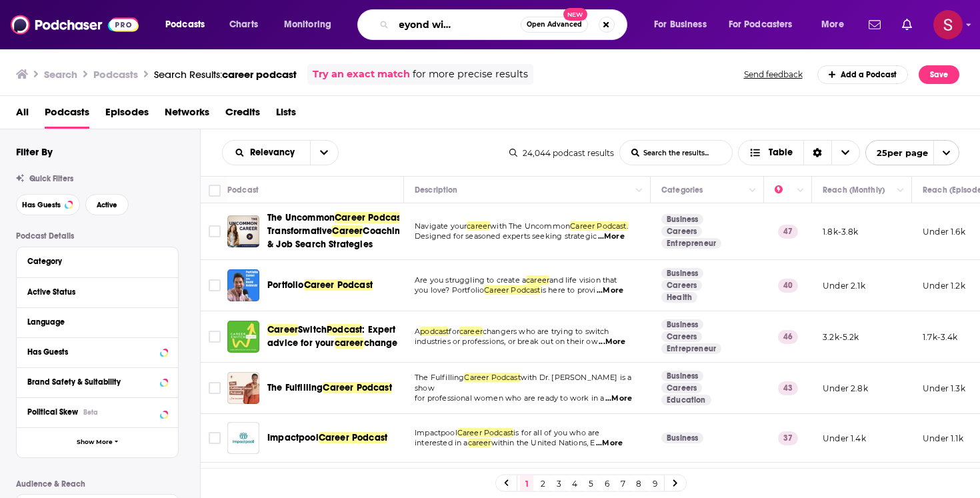  Describe the element at coordinates (97, 261) in the screenshot. I see `button: Category` at that location.